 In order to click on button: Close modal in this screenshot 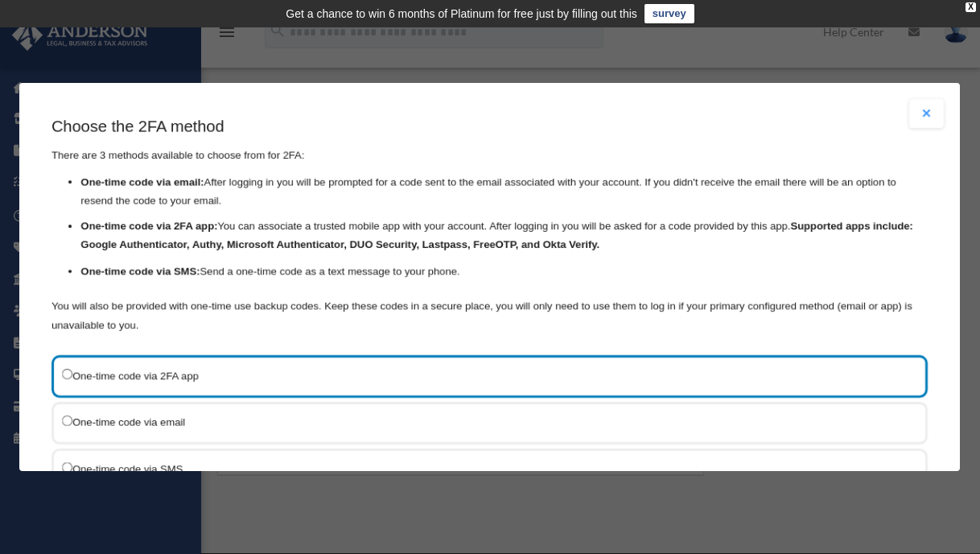, I will do `click(927, 114)`.